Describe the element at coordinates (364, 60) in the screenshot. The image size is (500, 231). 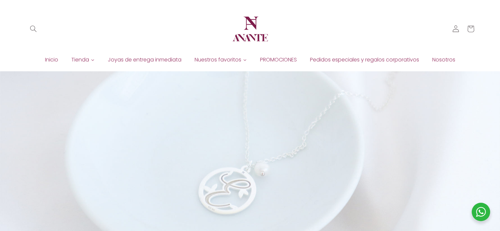
I see `span: Pedidos especiales y regalos corporativos` at that location.